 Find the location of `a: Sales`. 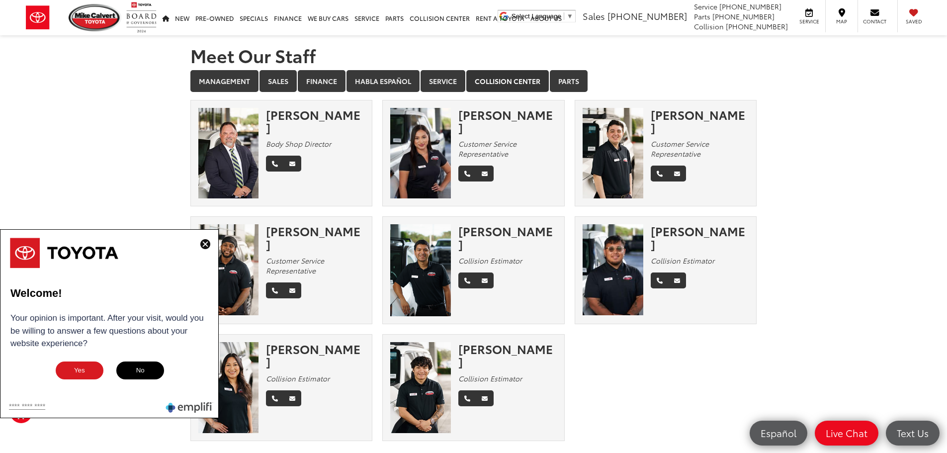

a: Sales is located at coordinates (278, 81).